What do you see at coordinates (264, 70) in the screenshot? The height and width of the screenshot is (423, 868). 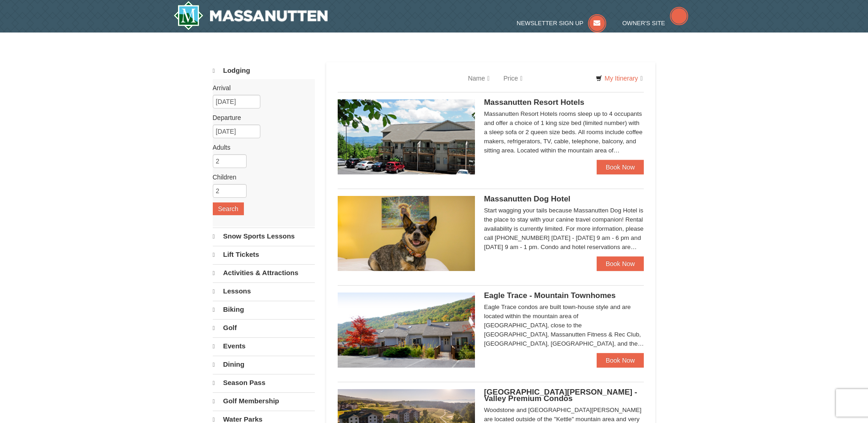 I see `a: Lodging` at bounding box center [264, 70].